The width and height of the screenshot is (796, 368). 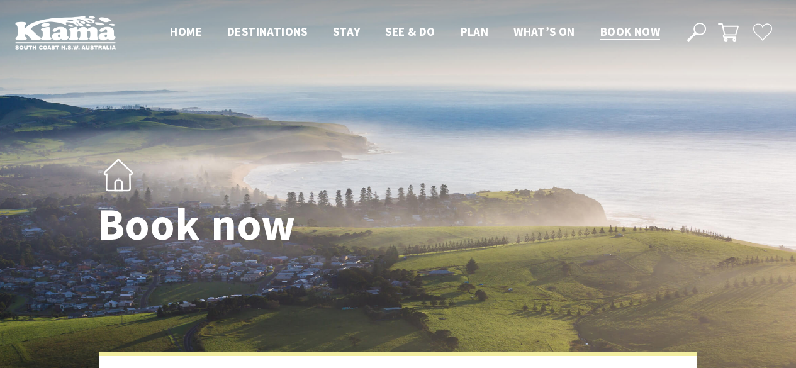 I want to click on img: Kiama Logo, so click(x=65, y=32).